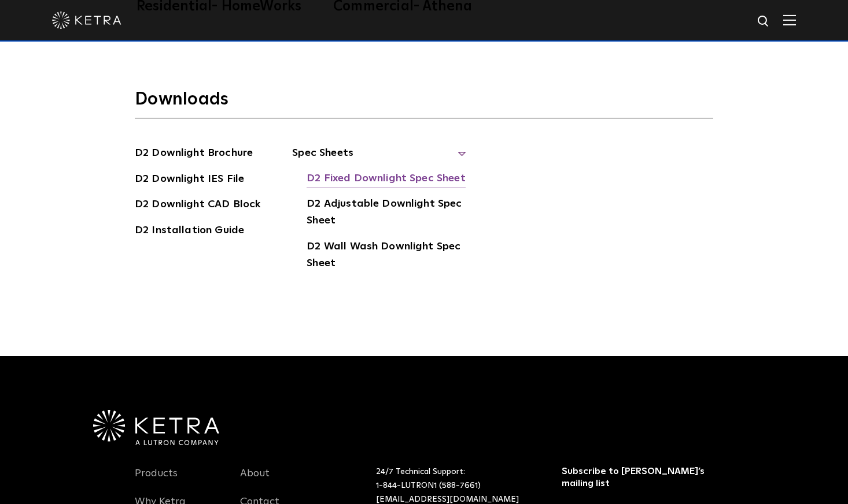  Describe the element at coordinates (386, 180) in the screenshot. I see `a: D2 Fixed Downlight Spec Sheet` at that location.